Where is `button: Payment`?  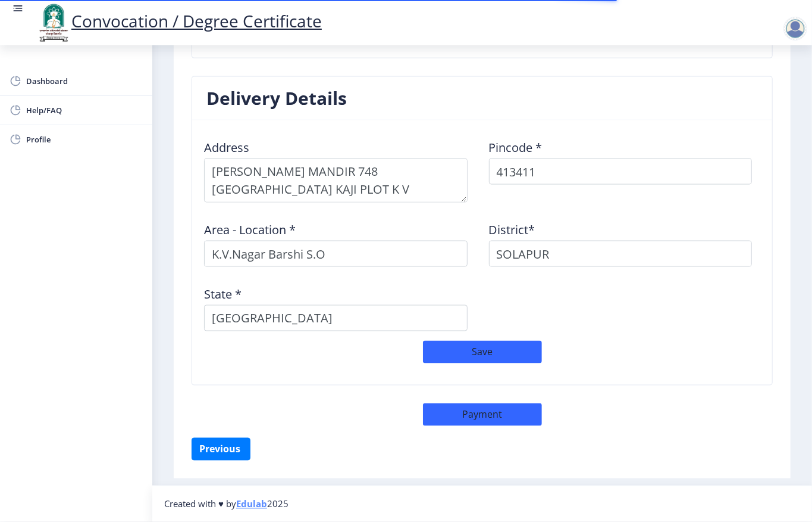
button: Payment is located at coordinates (482, 415).